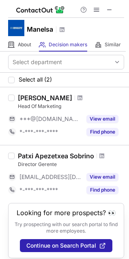 The width and height of the screenshot is (129, 259). Describe the element at coordinates (71, 165) in the screenshot. I see `div: Director Gerente` at that location.